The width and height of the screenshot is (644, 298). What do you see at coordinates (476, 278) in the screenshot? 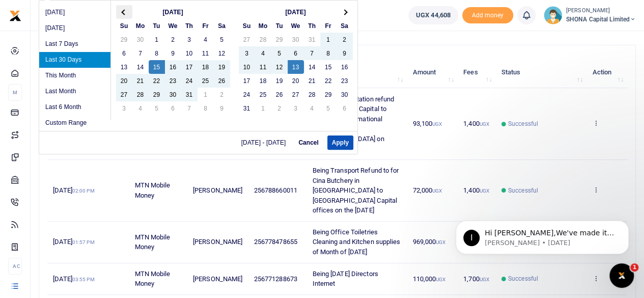
I see `span: 1,700` at bounding box center [476, 278].